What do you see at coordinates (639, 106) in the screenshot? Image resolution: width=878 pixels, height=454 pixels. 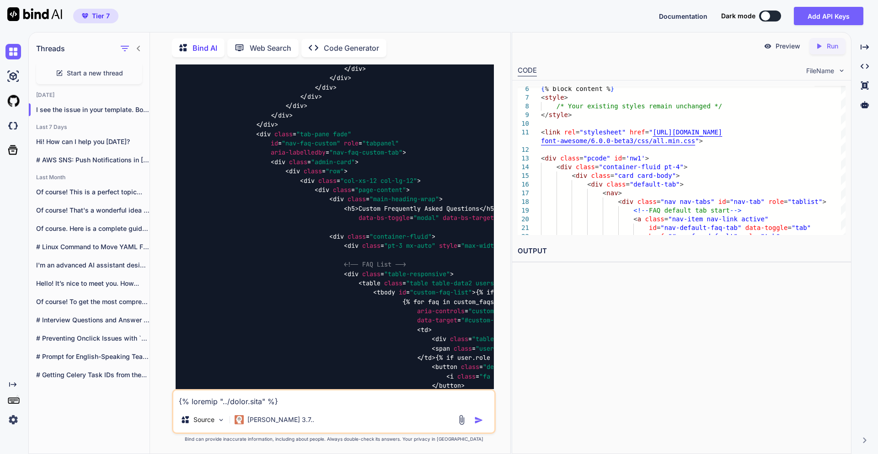 I see `span: /* Your existing styles remain unchanged */` at bounding box center [639, 106].